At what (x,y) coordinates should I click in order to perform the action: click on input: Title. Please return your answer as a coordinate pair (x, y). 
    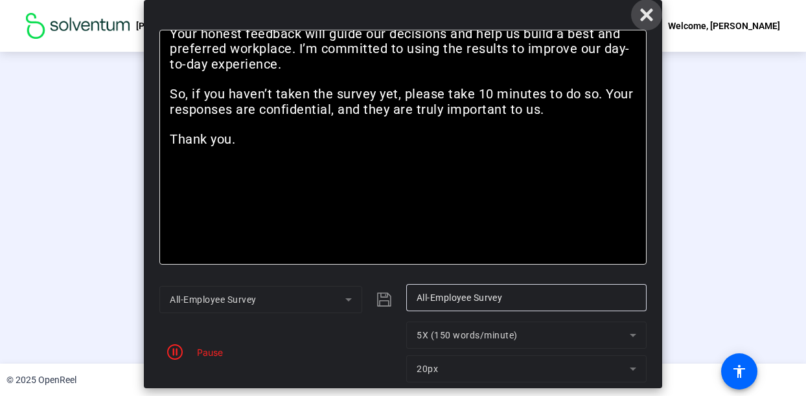
    Looking at the image, I should click on (526, 298).